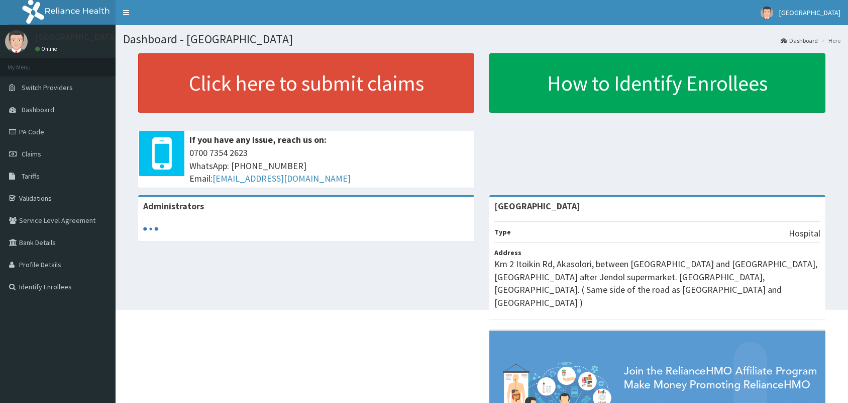 This screenshot has height=403, width=848. What do you see at coordinates (47, 49) in the screenshot?
I see `a: Online` at bounding box center [47, 49].